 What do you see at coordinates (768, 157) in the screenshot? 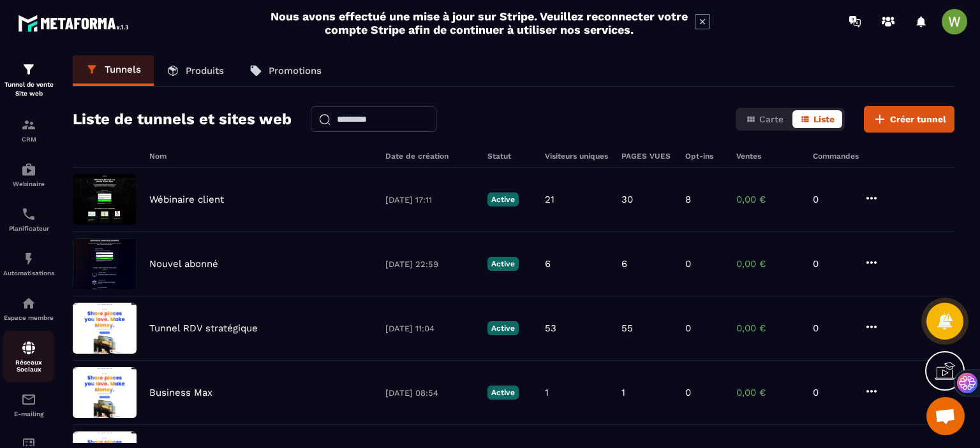
I see `h6: Ventes` at bounding box center [768, 157].